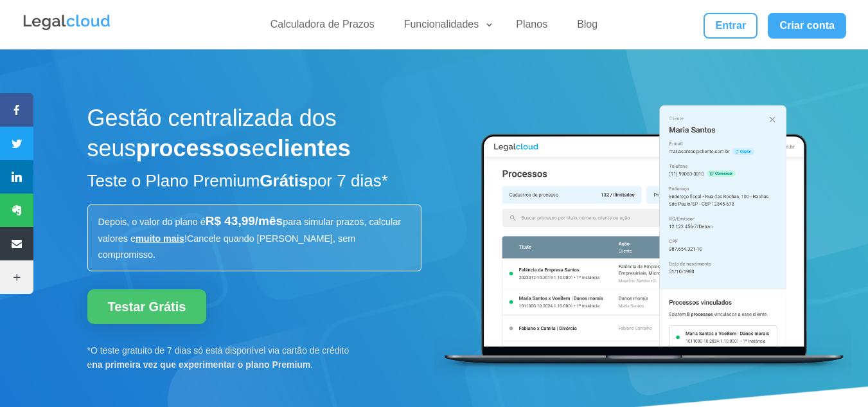 The image size is (868, 407). Describe the element at coordinates (244, 220) in the screenshot. I see `span: R$ 43,99/mês` at that location.